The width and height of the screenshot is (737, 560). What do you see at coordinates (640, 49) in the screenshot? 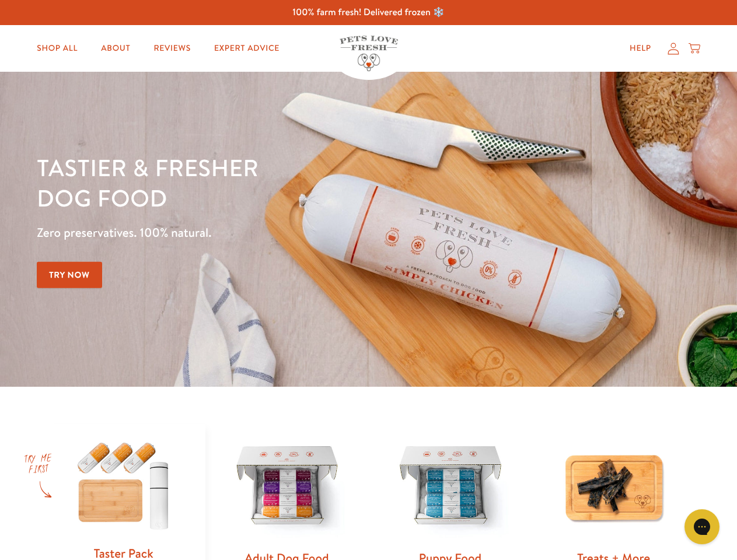
I see `a: Help` at bounding box center [640, 49].